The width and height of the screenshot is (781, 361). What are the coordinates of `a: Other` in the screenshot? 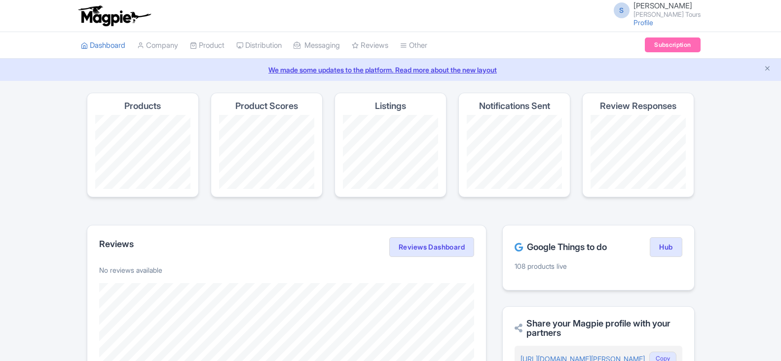 It's located at (413, 45).